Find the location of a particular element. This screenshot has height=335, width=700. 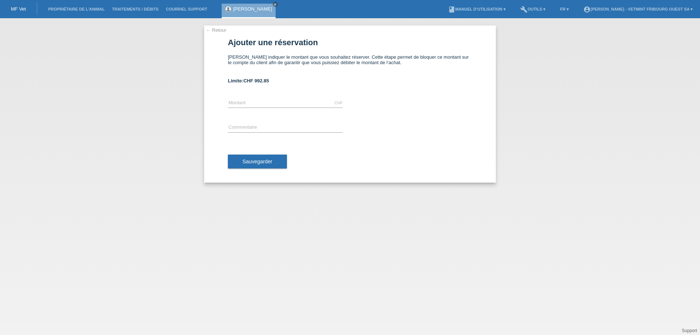

a: FR ▾ is located at coordinates (564, 9).